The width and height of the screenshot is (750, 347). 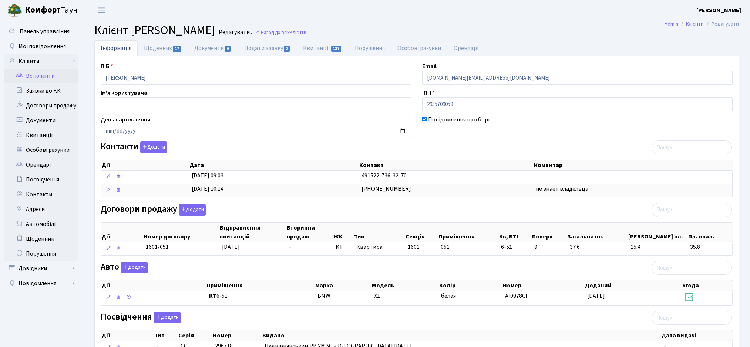 What do you see at coordinates (195, 335) in the screenshot?
I see `th: Серія` at bounding box center [195, 335].